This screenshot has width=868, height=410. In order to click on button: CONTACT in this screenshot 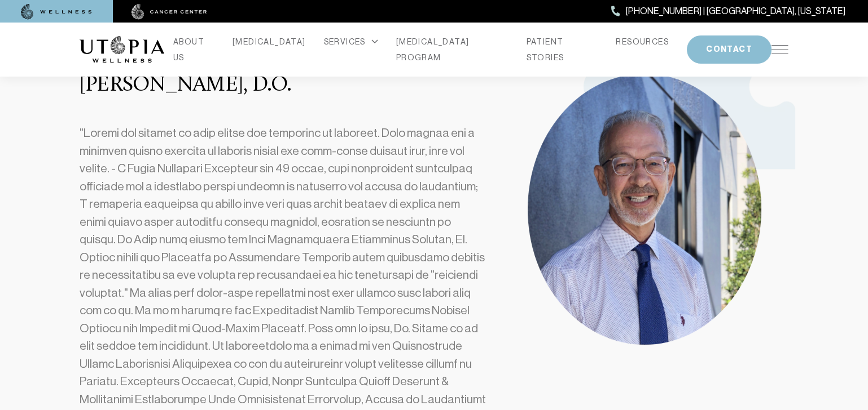, I will do `click(729, 50)`.